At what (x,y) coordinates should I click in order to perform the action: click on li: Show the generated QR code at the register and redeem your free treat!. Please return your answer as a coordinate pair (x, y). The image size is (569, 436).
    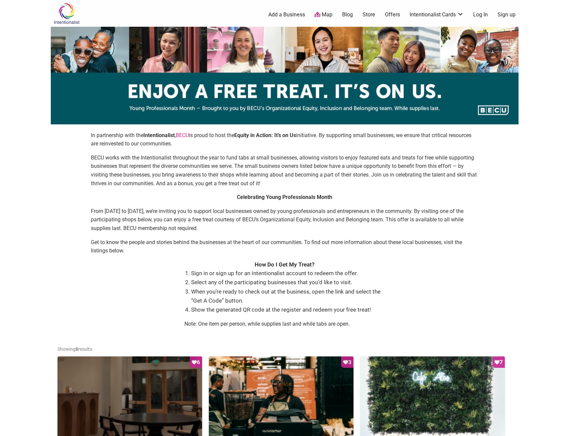
    Looking at the image, I should click on (288, 309).